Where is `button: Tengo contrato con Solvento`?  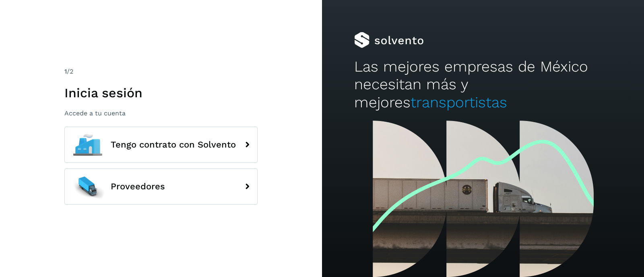 button: Tengo contrato con Solvento is located at coordinates (161, 145).